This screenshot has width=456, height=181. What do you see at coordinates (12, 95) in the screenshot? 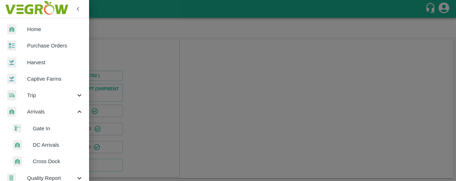
I see `img: delivery` at bounding box center [12, 95].